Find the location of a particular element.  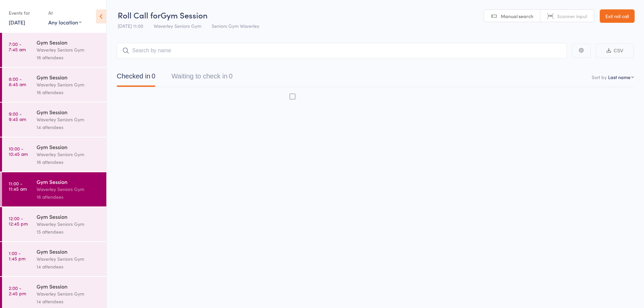

div: At is located at coordinates (65, 13).